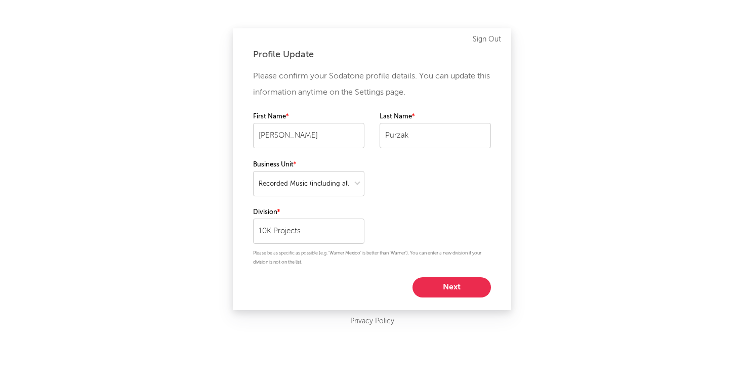  I want to click on a: Privacy Policy, so click(372, 321).